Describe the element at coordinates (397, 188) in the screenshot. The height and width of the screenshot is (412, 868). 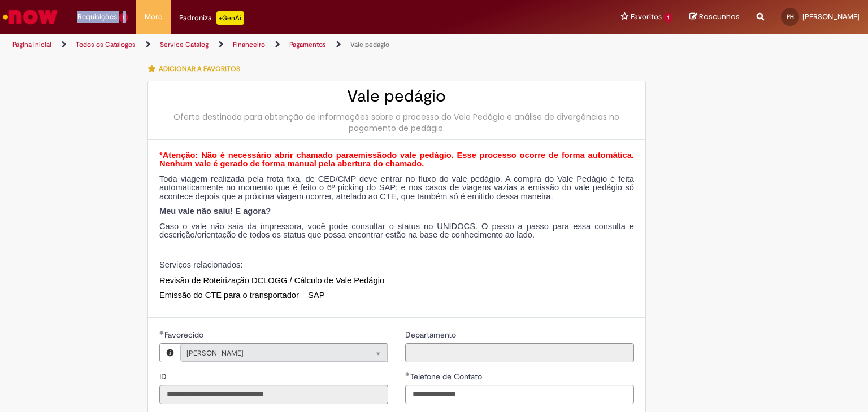
I see `p: Toda viagem realizada pela frota fixa, de CED/CMP deve entrar no fluxo do vale pedágio. A compra ...` at that location.